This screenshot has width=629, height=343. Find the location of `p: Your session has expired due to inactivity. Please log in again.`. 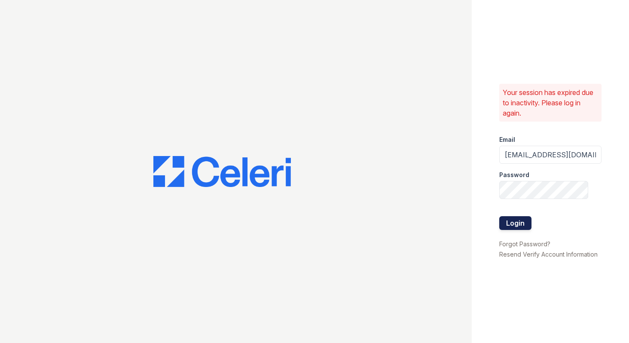

p: Your session has expired due to inactivity. Please log in again. is located at coordinates (550, 103).